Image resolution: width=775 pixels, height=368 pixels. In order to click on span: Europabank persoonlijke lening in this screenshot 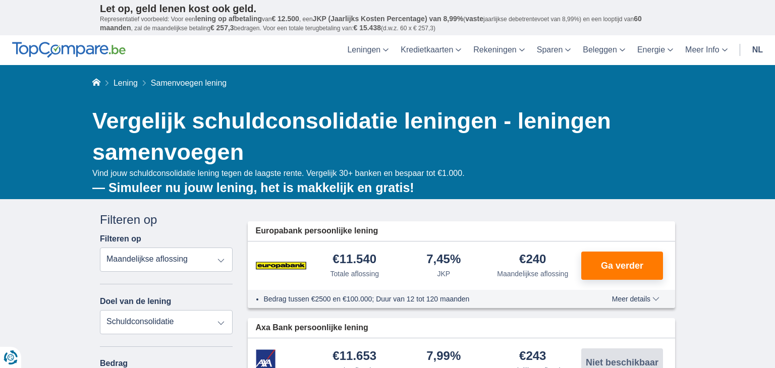, I will do `click(317, 231)`.